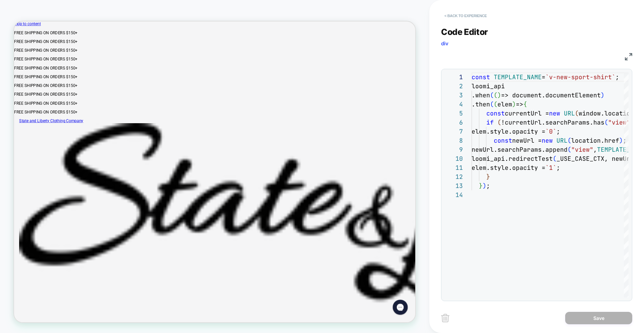 The width and height of the screenshot is (644, 333). I want to click on span: location.href, so click(594, 140).